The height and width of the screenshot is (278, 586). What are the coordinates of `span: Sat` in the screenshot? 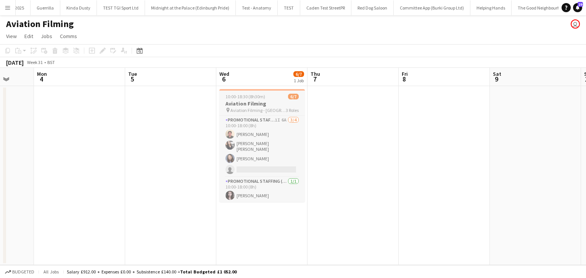 It's located at (497, 74).